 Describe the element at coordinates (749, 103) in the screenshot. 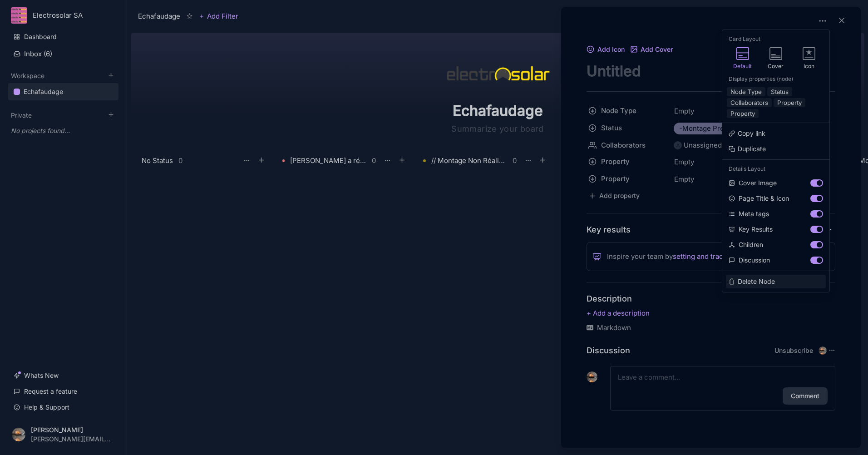

I see `button: Collaborators` at that location.